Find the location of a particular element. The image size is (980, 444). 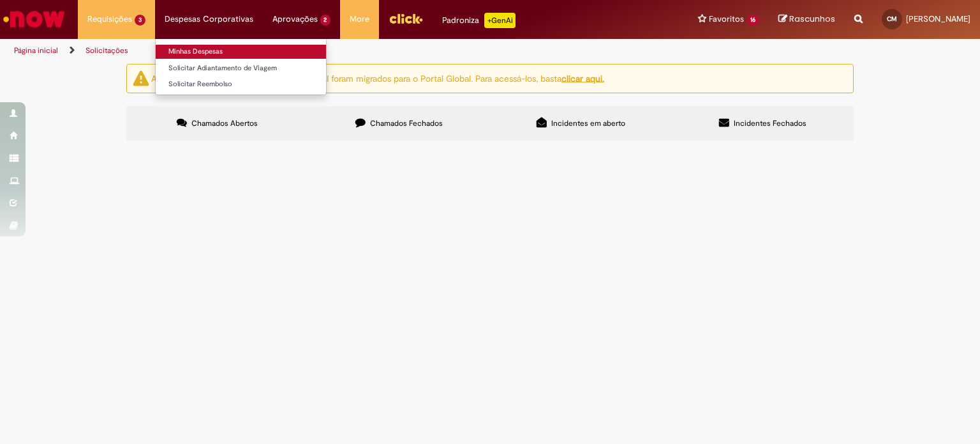

a: Solicitações is located at coordinates (106, 51).